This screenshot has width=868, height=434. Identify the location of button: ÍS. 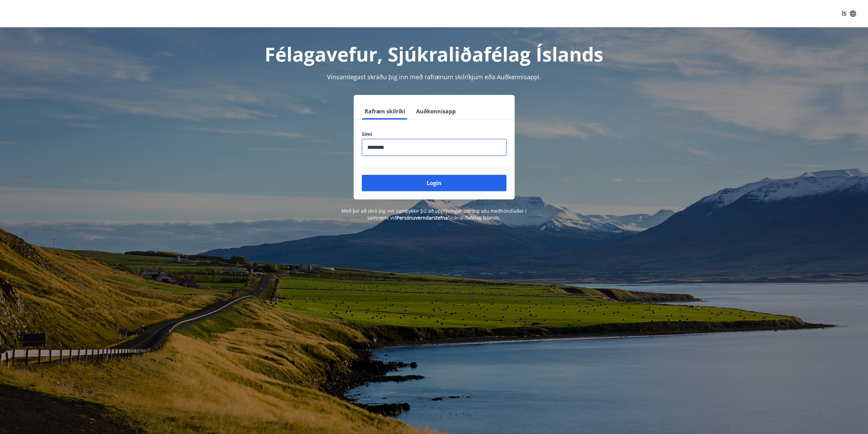
(848, 13).